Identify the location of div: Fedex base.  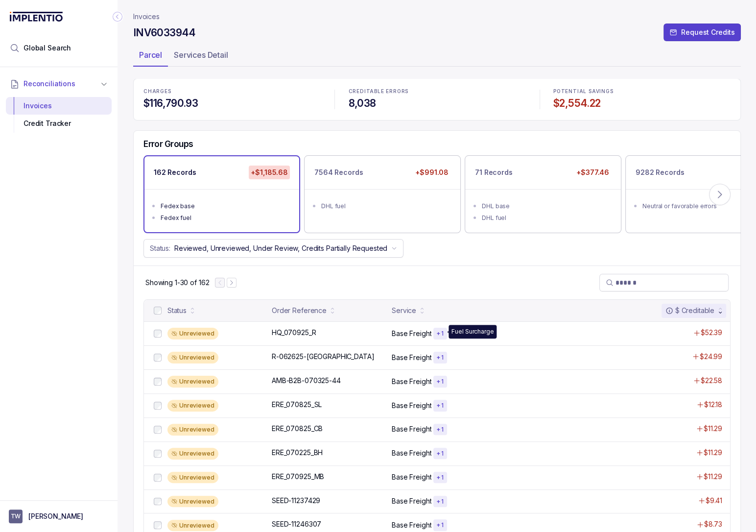
(225, 206).